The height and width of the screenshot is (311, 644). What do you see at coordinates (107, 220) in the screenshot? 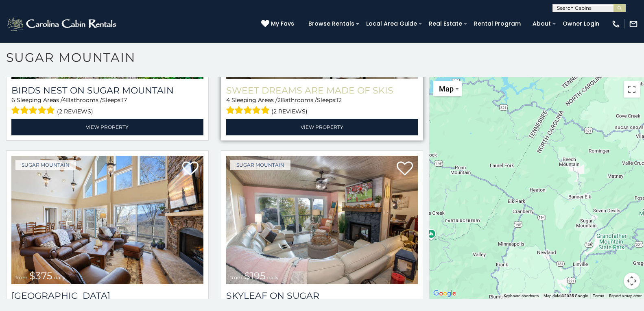
I see `img: Little Sugar Haven` at bounding box center [107, 220].